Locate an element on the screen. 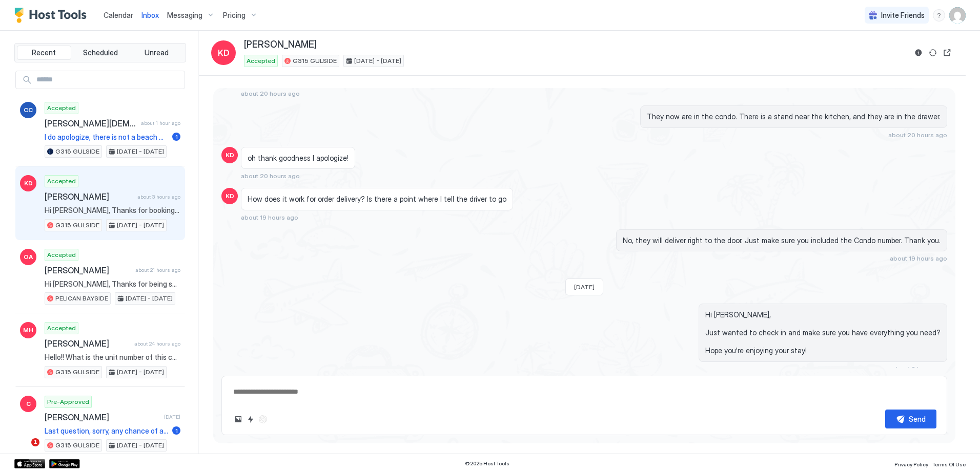  a: Privacy Policy is located at coordinates (911, 463).